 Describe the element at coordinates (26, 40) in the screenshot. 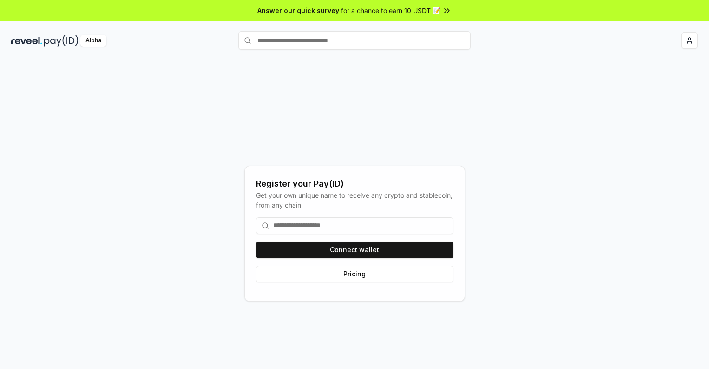

I see `img: reveel_dark` at that location.